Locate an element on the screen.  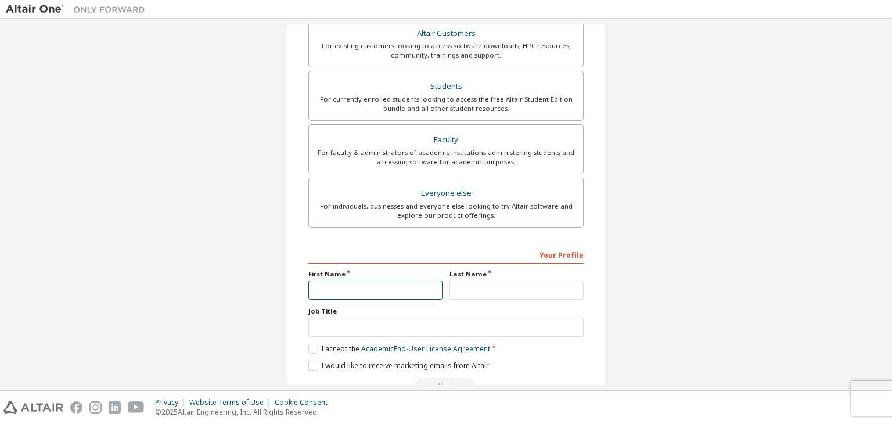
div: Students is located at coordinates (446, 87).